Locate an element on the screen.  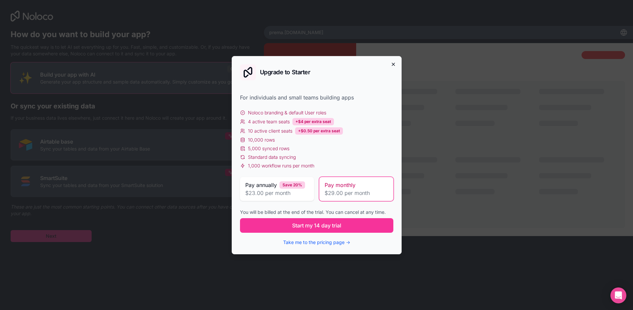
span: Start my 14 day trial is located at coordinates (317, 226).